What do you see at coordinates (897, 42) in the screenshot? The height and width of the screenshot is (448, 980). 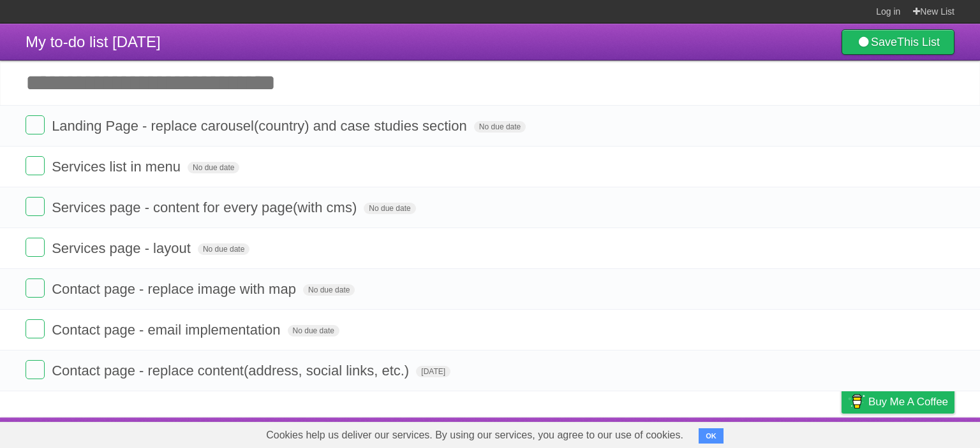 I see `a: SaveThis List` at bounding box center [897, 42].